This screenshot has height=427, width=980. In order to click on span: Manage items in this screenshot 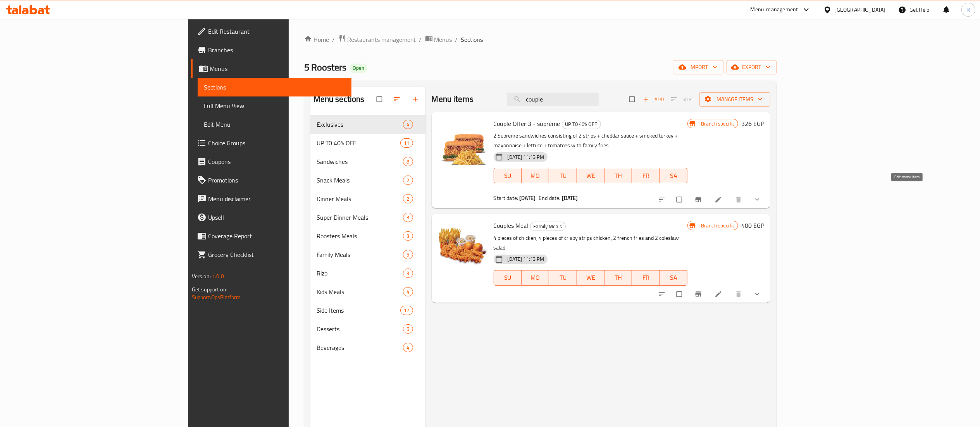, I will do `click(734, 99)`.